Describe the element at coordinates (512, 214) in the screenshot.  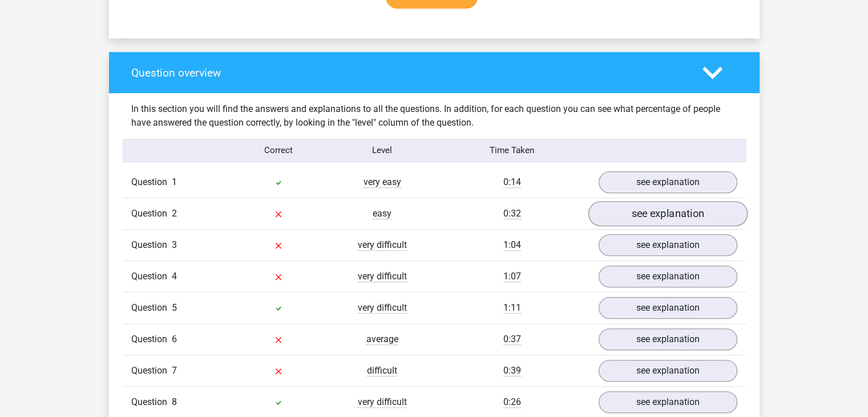
I see `span: 0:32` at that location.